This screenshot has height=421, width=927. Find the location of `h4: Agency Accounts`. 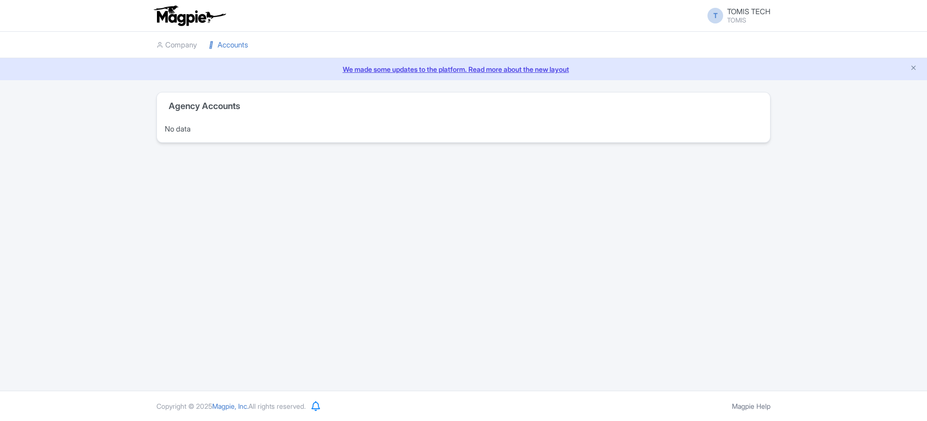

h4: Agency Accounts is located at coordinates (204, 106).